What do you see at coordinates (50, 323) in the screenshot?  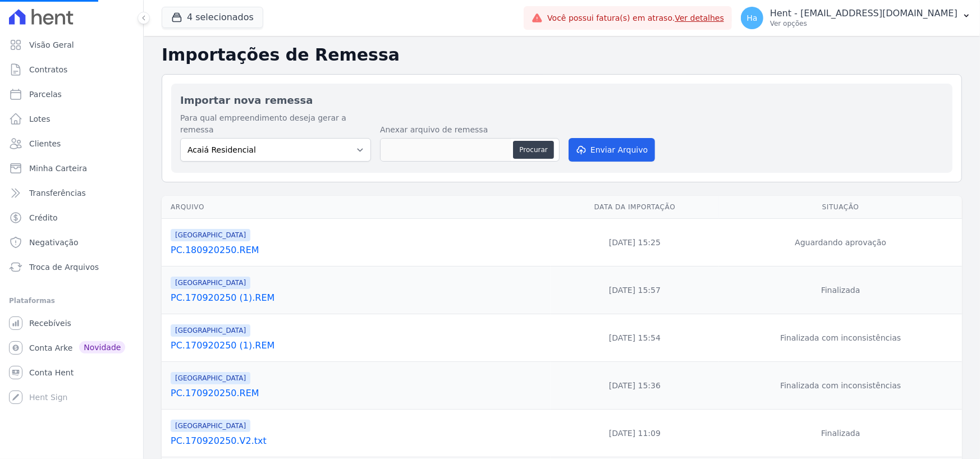 I see `span: Recebíveis` at bounding box center [50, 323].